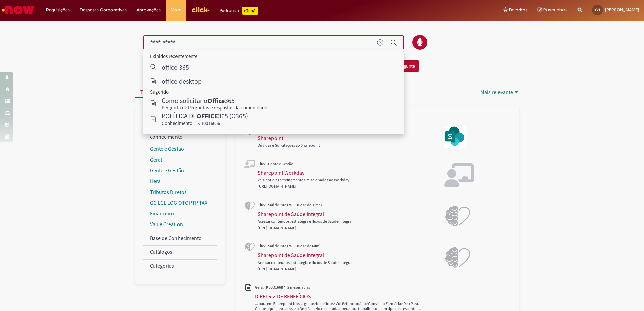 Image resolution: width=644 pixels, height=311 pixels. I want to click on span: Favoritos, so click(518, 10).